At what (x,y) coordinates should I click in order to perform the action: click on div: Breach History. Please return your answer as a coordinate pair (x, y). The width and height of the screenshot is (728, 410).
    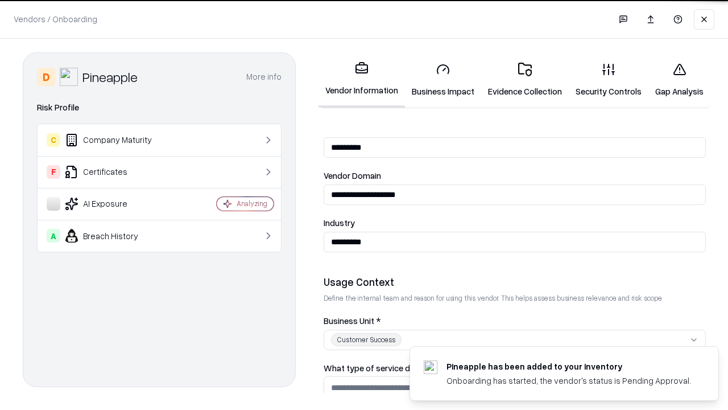
    Looking at the image, I should click on (114, 236).